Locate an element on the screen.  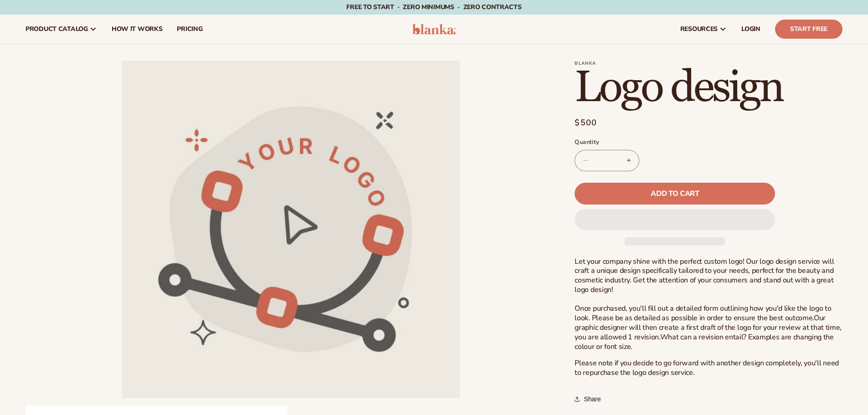
button: Share is located at coordinates (588, 399).